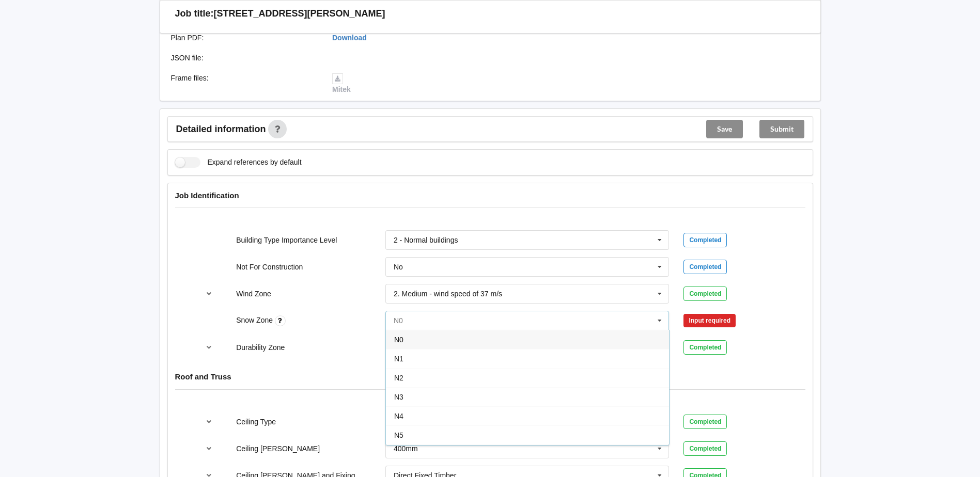  I want to click on label: Snow Zone, so click(255, 320).